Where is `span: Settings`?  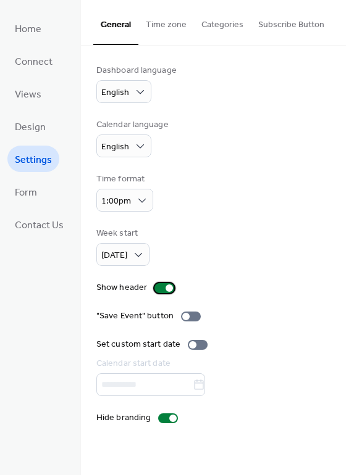 span: Settings is located at coordinates (33, 160).